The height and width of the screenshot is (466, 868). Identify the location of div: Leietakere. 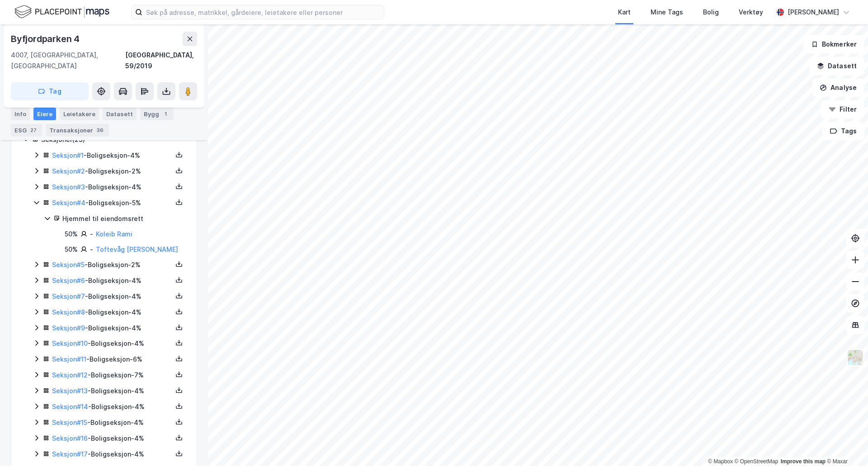
(79, 114).